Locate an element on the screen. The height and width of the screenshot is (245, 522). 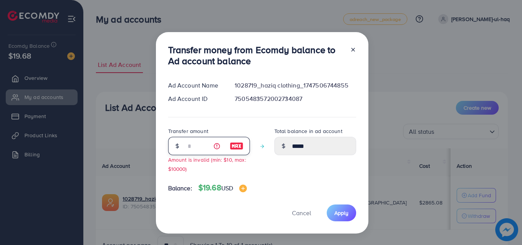
span: USD is located at coordinates (227, 188).